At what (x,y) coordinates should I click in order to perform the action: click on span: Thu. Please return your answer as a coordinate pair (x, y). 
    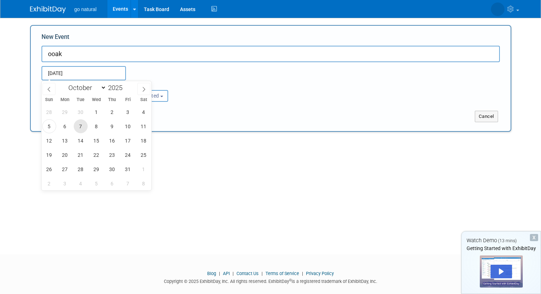
    Looking at the image, I should click on (112, 100).